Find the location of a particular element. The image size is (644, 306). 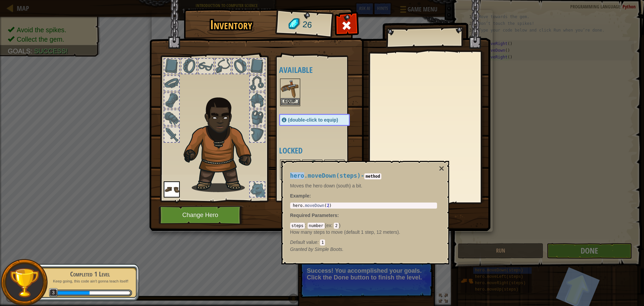

em: Simple Boots. is located at coordinates (317, 249).